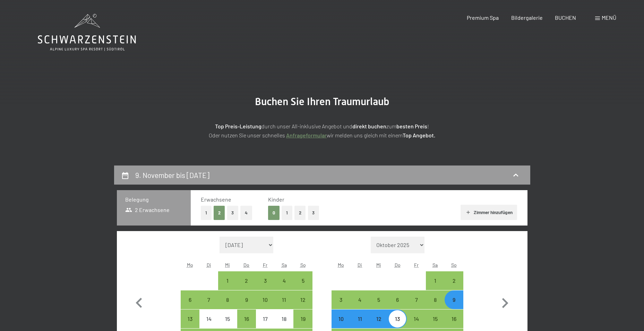  Describe the element at coordinates (273, 213) in the screenshot. I see `button: 0` at that location.